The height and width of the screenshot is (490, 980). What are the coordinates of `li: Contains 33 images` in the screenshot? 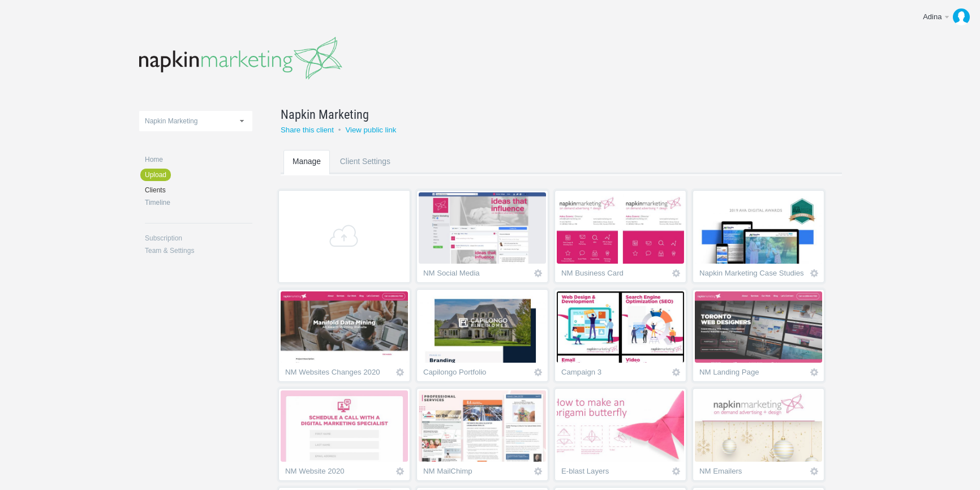 It's located at (344, 434).